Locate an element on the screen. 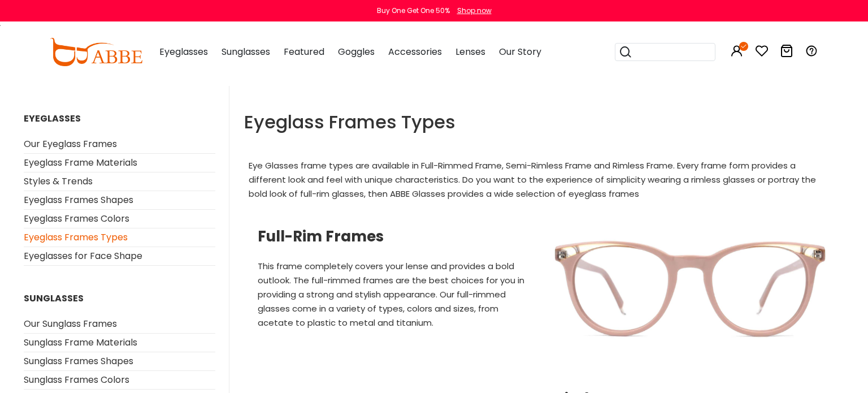 This screenshot has width=868, height=393. span: Our Story is located at coordinates (520, 52).